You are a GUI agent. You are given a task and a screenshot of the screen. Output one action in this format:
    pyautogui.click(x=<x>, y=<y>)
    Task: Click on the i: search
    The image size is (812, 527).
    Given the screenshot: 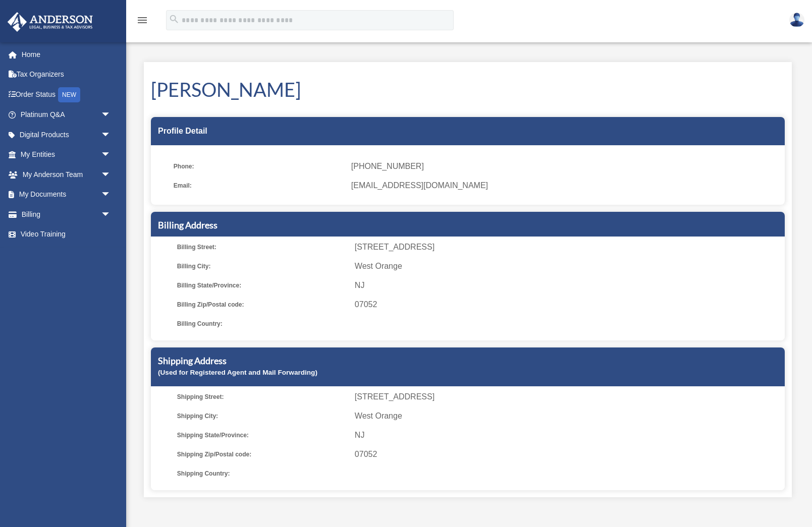 What is the action you would take?
    pyautogui.click(x=174, y=19)
    